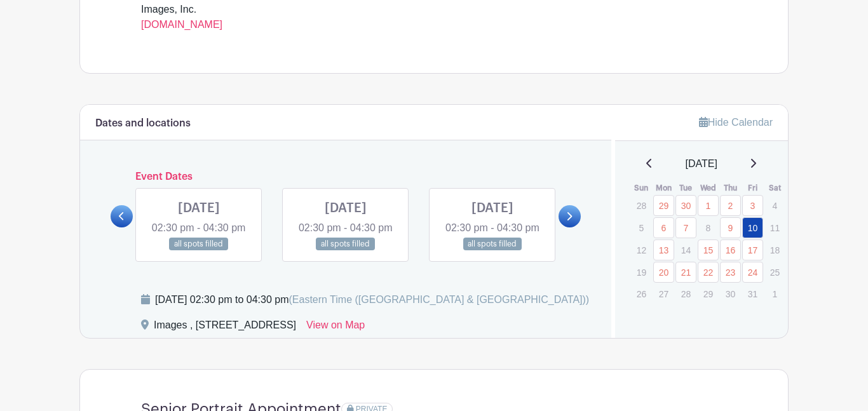 The image size is (868, 411). What do you see at coordinates (685, 205) in the screenshot?
I see `a: 30` at bounding box center [685, 205].